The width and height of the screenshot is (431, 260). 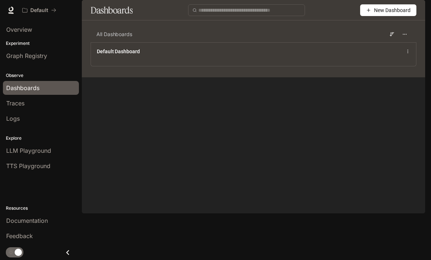 What do you see at coordinates (392, 10) in the screenshot?
I see `span: New Dashboard` at bounding box center [392, 10].